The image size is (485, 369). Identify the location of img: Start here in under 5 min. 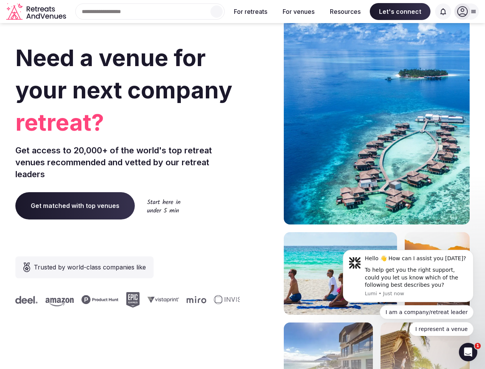
(164, 205).